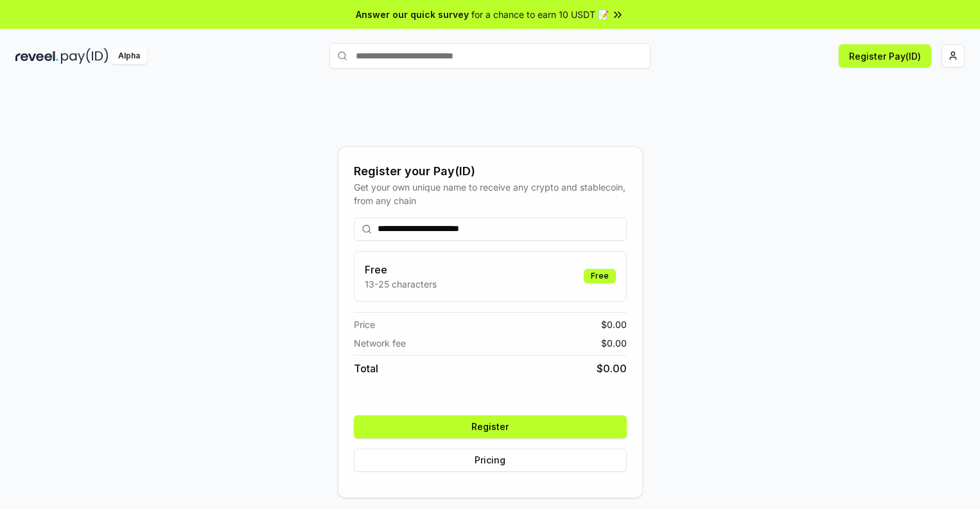 The width and height of the screenshot is (980, 509). I want to click on p: 13-25 characters, so click(401, 284).